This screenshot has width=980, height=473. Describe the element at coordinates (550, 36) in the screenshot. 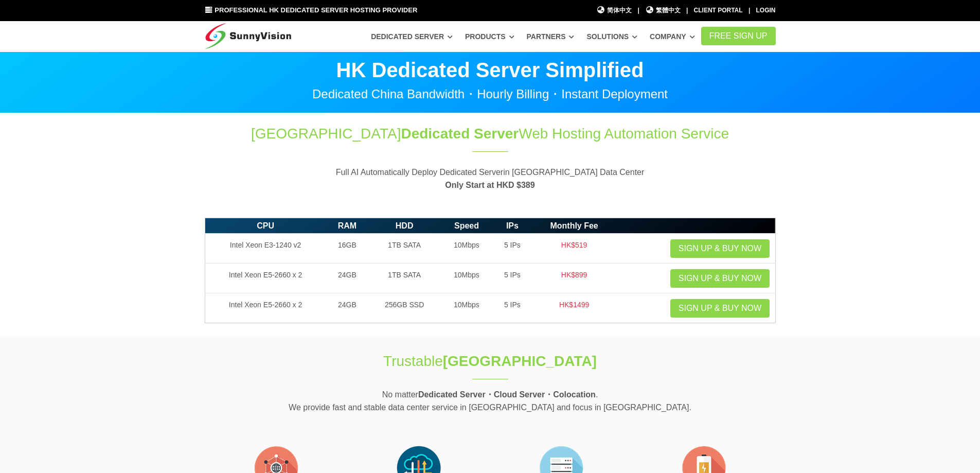

I see `a: Partners` at that location.